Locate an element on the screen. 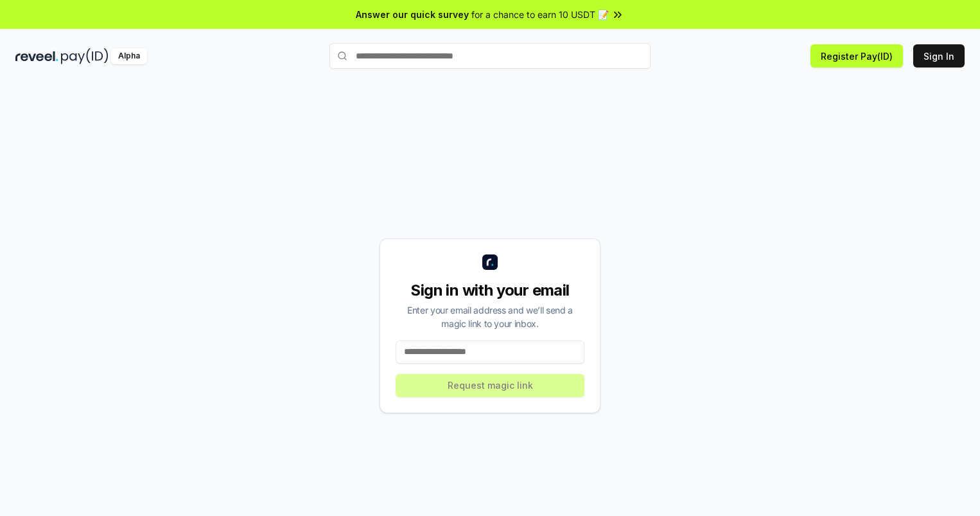 This screenshot has width=980, height=516. div: Enter your email address and we’ll send a magic link to your inbox. is located at coordinates (490, 317).